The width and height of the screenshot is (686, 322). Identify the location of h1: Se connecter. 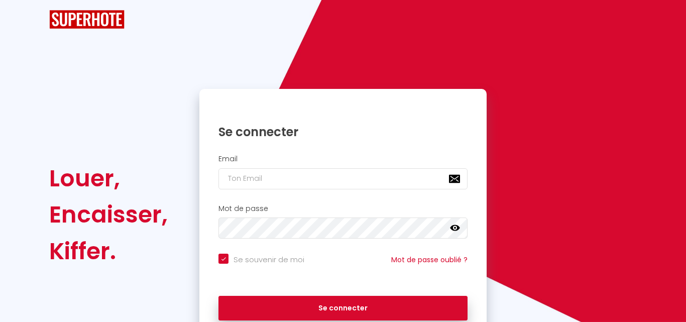
(343, 132).